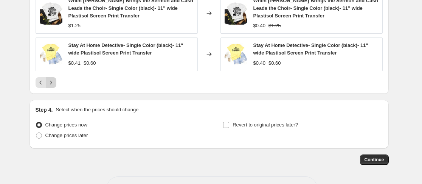  Describe the element at coordinates (46, 82) in the screenshot. I see `nav: Pagination` at that location.